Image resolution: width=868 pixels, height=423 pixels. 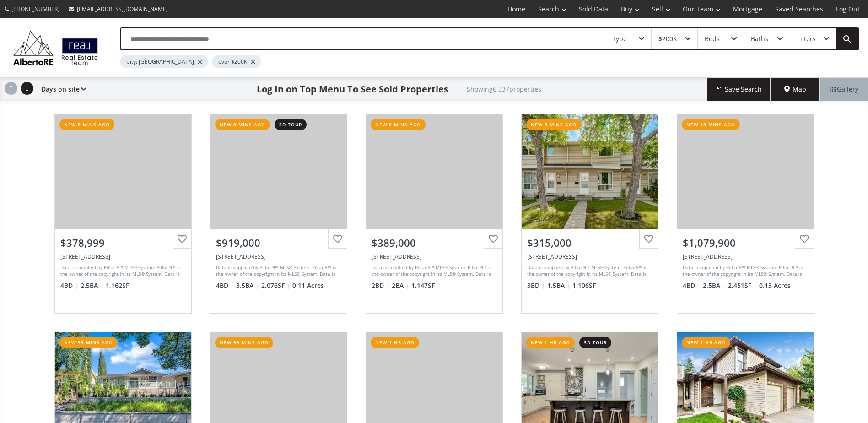 I want to click on span: 0.11 Acres, so click(x=308, y=286).